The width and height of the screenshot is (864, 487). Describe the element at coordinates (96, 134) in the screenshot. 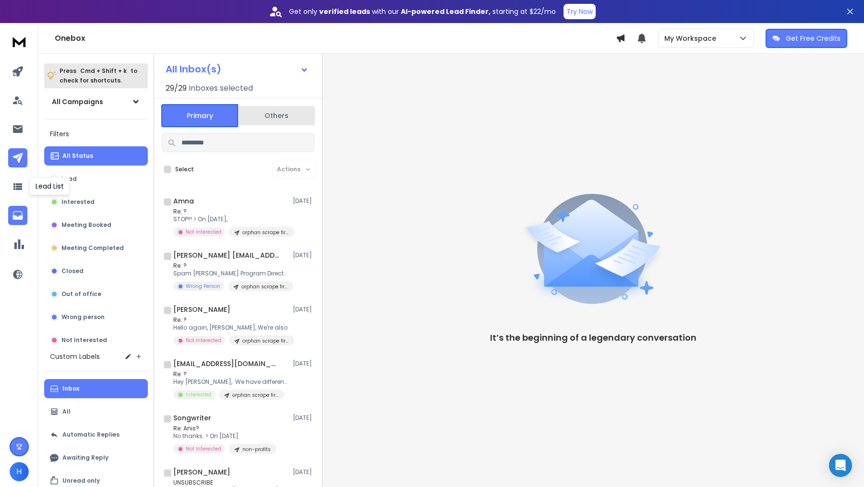

I see `h3: Filters` at that location.